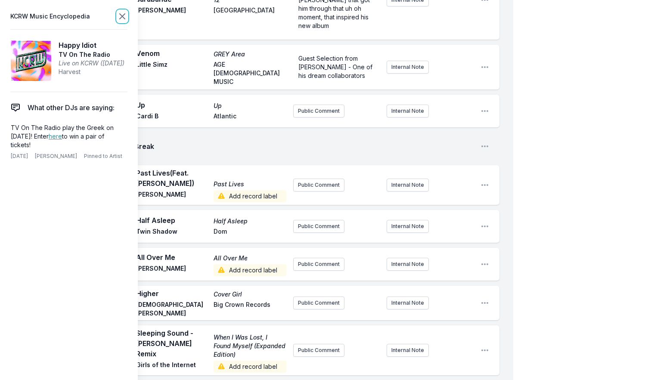 This screenshot has height=380, width=651. What do you see at coordinates (250, 309) in the screenshot?
I see `span: Big Crown Records` at bounding box center [250, 309].